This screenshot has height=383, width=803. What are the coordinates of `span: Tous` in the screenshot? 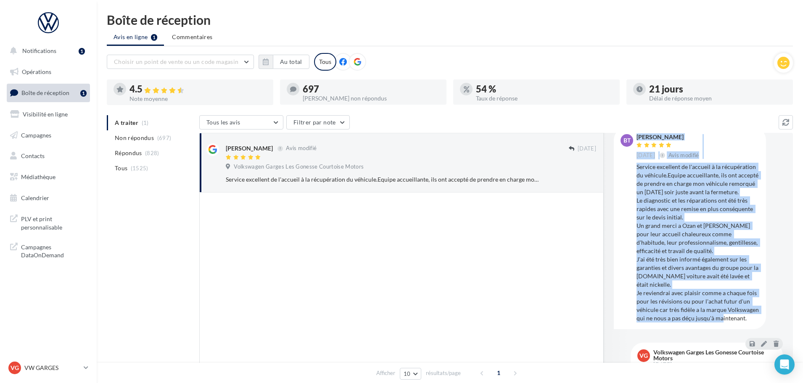 It's located at (121, 168).